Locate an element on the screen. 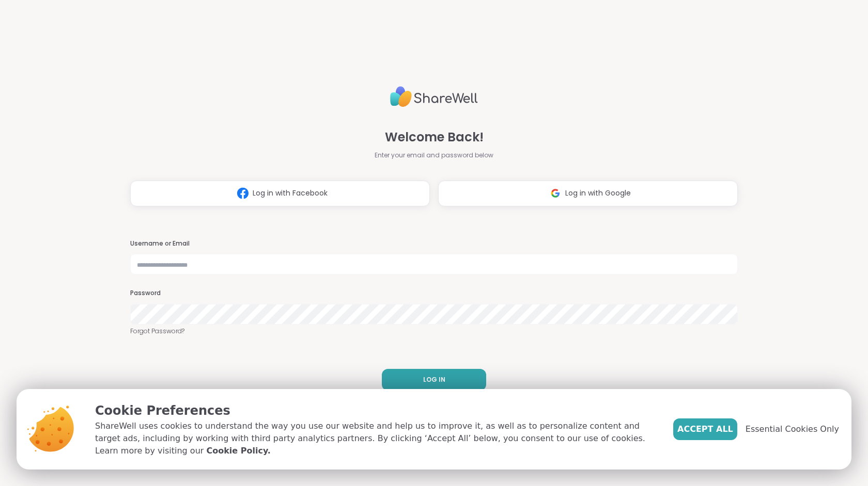 Image resolution: width=868 pixels, height=486 pixels. span: Accept All is located at coordinates (705, 430).